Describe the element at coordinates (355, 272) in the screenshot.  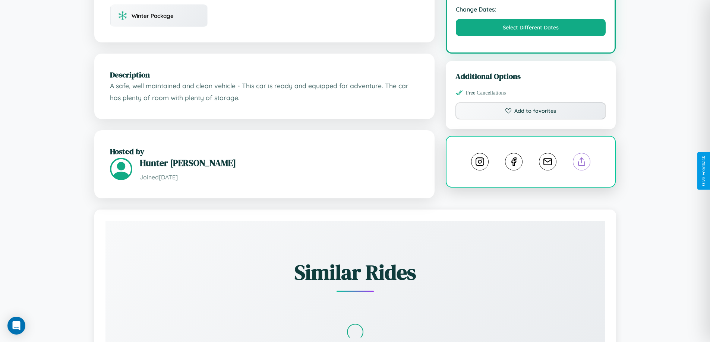
I see `h2: Similar Rides` at that location.